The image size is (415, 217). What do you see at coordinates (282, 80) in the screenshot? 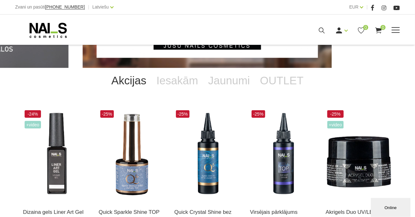
I see `a: OUTLET` at bounding box center [282, 80].